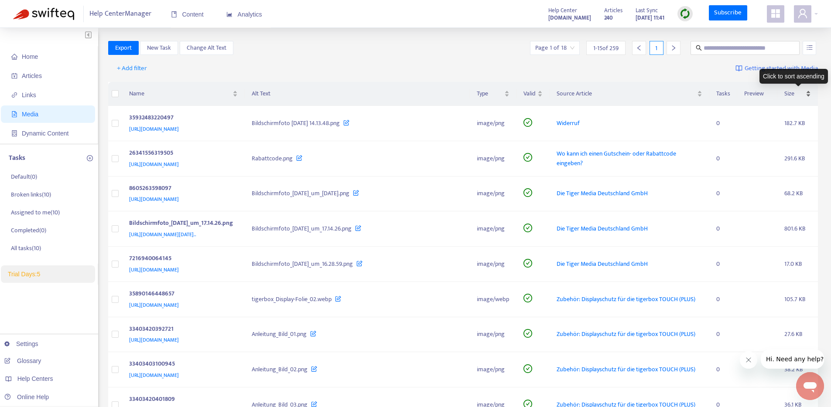  What do you see at coordinates (30, 114) in the screenshot?
I see `span: Media` at bounding box center [30, 114].